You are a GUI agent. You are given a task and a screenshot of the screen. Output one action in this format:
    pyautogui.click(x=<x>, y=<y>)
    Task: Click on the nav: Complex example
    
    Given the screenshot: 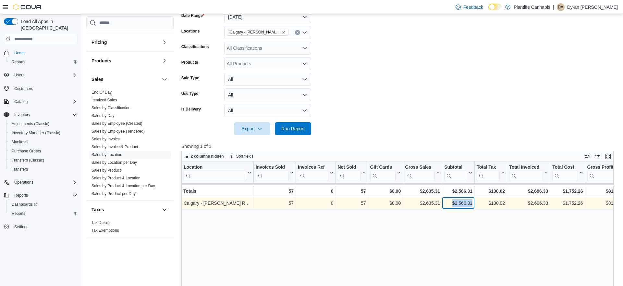 What is the action you would take?
    pyautogui.click(x=41, y=147)
    